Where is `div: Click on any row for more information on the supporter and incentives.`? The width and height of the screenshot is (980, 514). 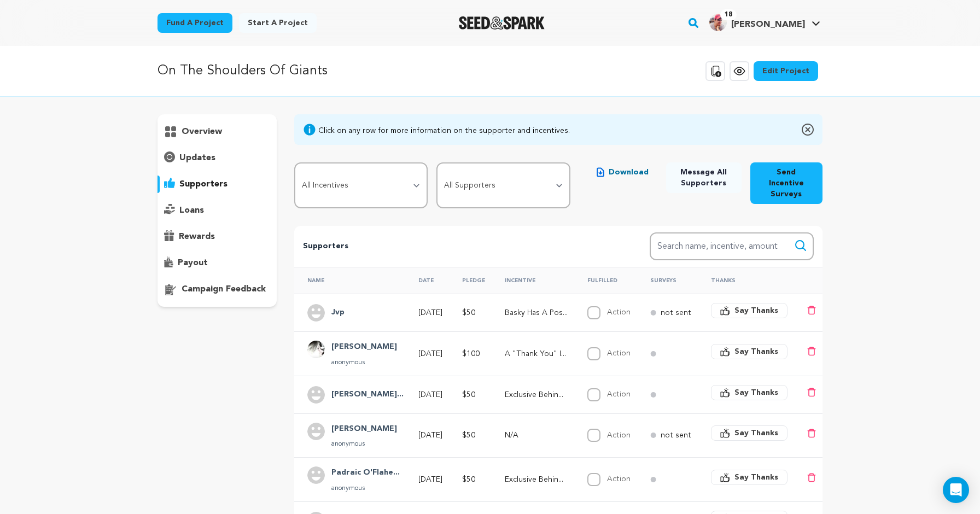
div: Click on any row for more information on the supporter and incentives. is located at coordinates (444, 130).